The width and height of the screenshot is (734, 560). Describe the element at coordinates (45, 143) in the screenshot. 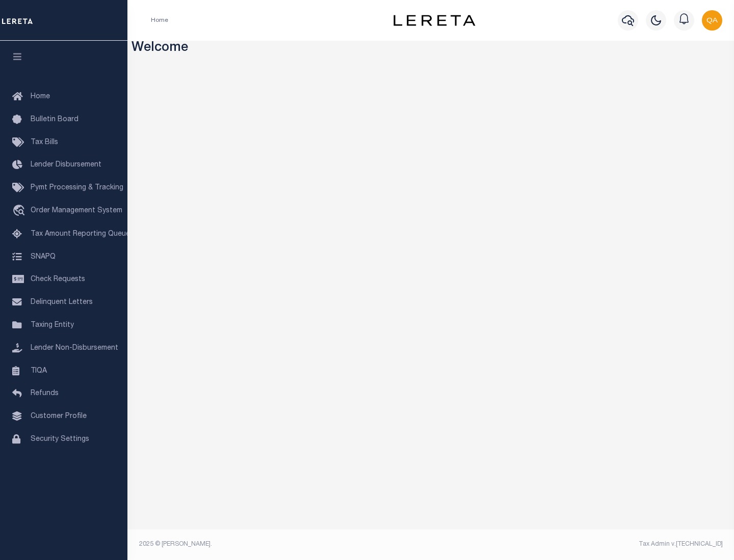

I see `span: Tax Bills` at that location.